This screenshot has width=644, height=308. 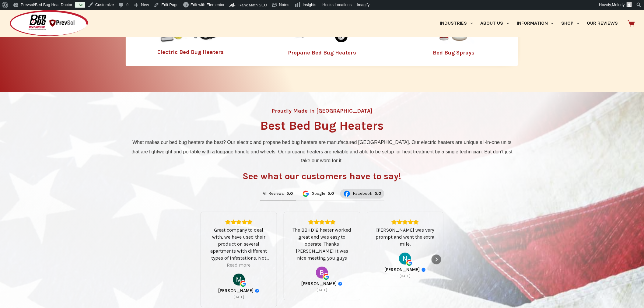 I want to click on a: Prevsol/Bed Bug Heat Doctor, so click(x=49, y=23).